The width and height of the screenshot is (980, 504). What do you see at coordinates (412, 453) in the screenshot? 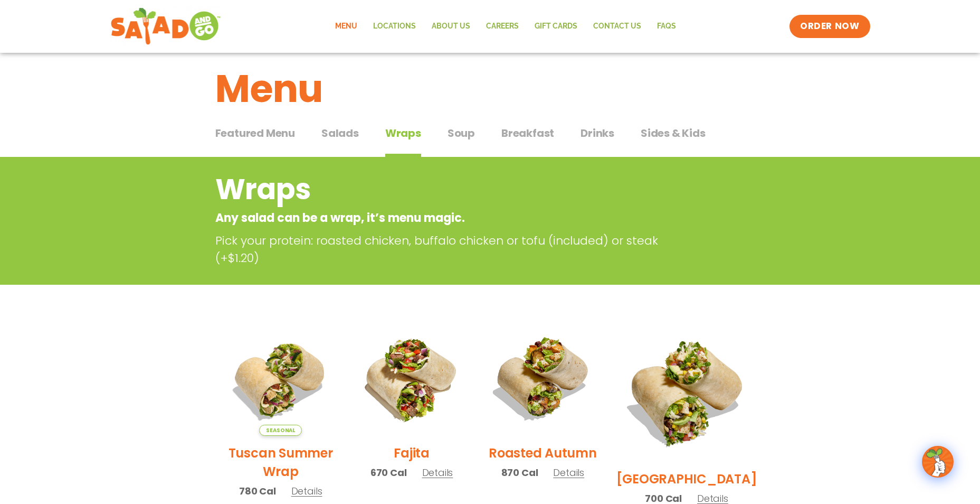
I see `h2: Fajita` at bounding box center [412, 453].